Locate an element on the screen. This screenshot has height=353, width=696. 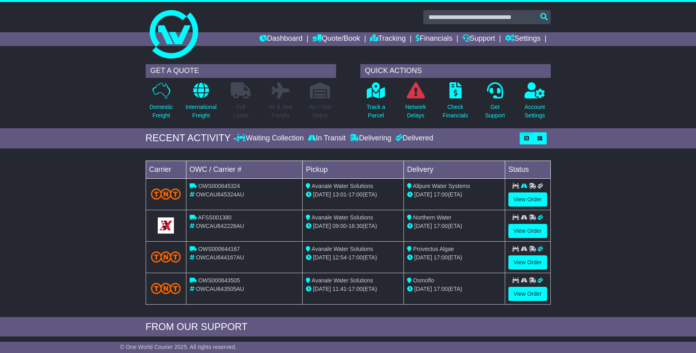
span: OWS000643505 is located at coordinates (219, 280).